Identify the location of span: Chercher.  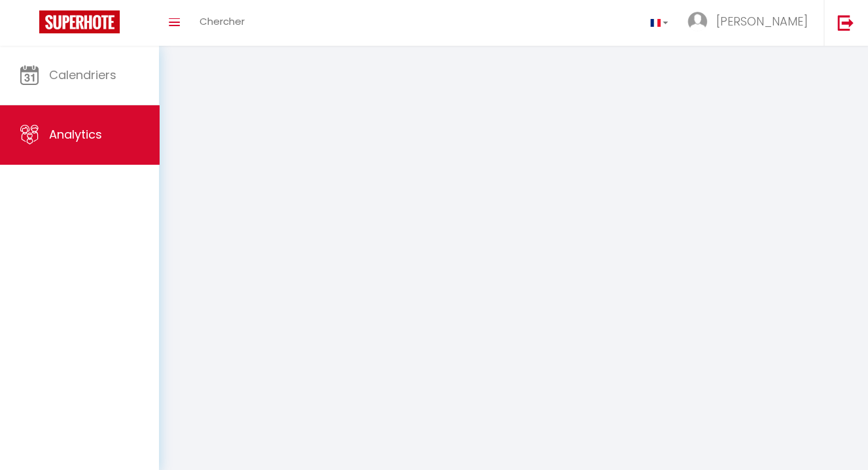
(222, 21).